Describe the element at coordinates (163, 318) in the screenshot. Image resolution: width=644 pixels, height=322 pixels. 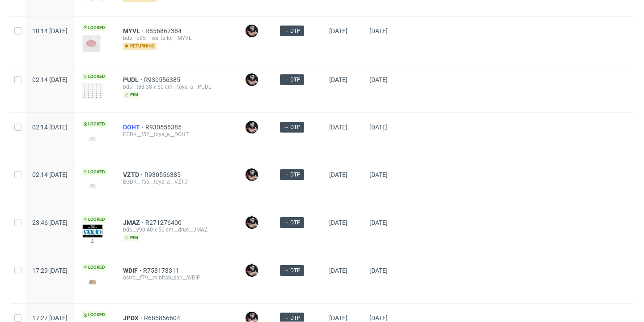
I see `a: R685856604` at that location.